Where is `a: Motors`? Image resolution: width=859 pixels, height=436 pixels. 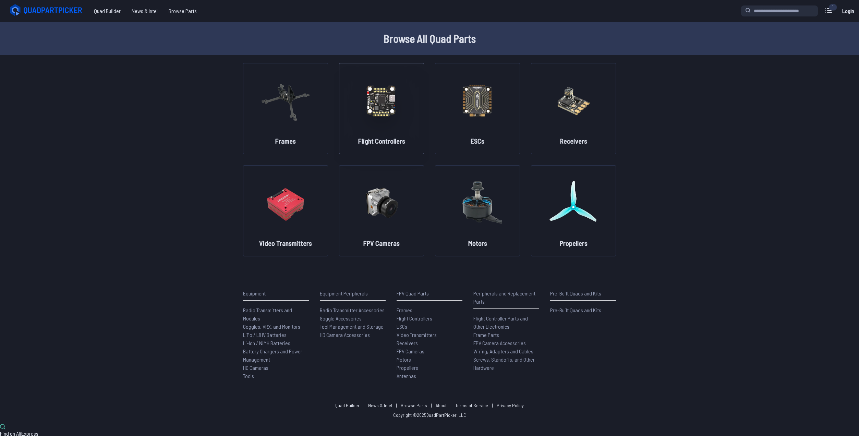
a: Motors is located at coordinates (429, 359).